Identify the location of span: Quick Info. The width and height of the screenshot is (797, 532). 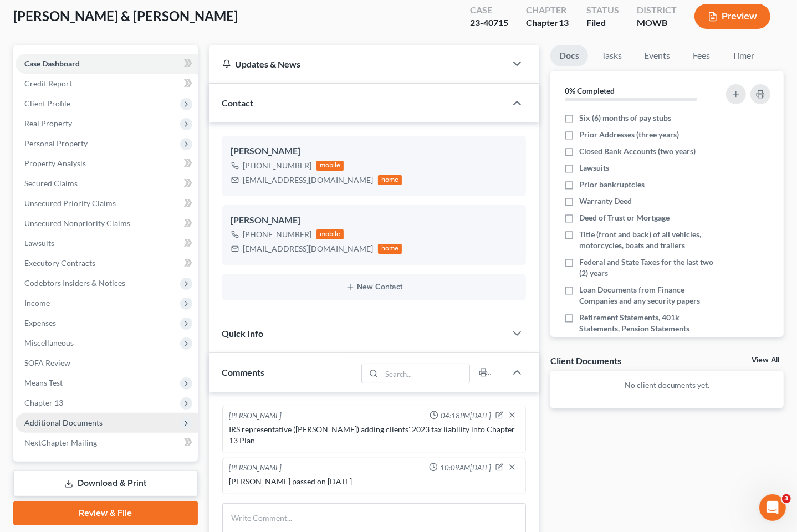
(243, 333).